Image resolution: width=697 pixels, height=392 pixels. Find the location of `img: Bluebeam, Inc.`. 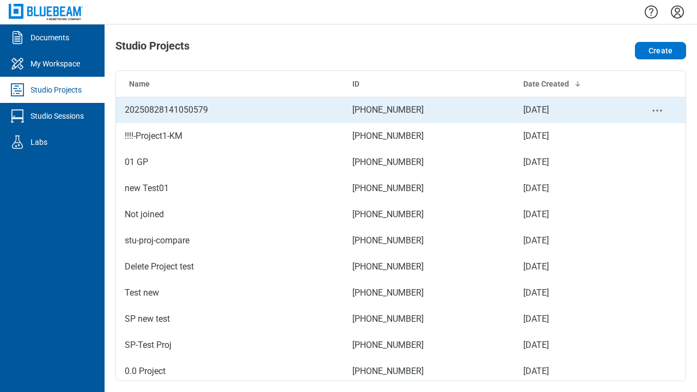

img: Bluebeam, Inc. is located at coordinates (46, 11).